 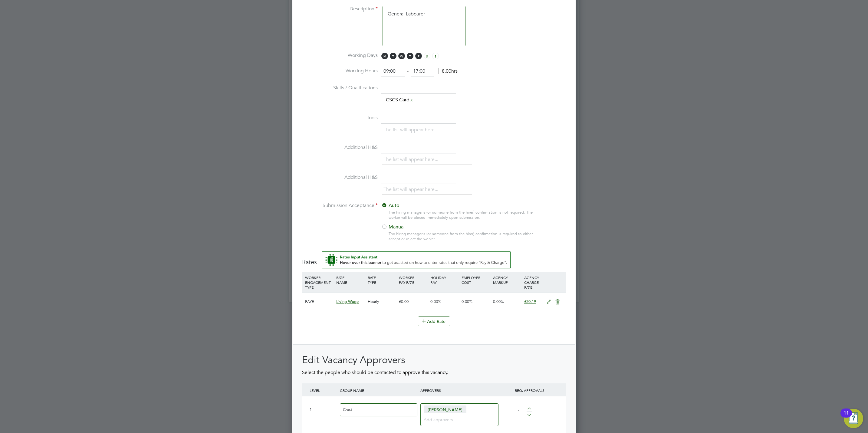 What do you see at coordinates (393, 71) in the screenshot?
I see `input: 08:00` at bounding box center [393, 71].